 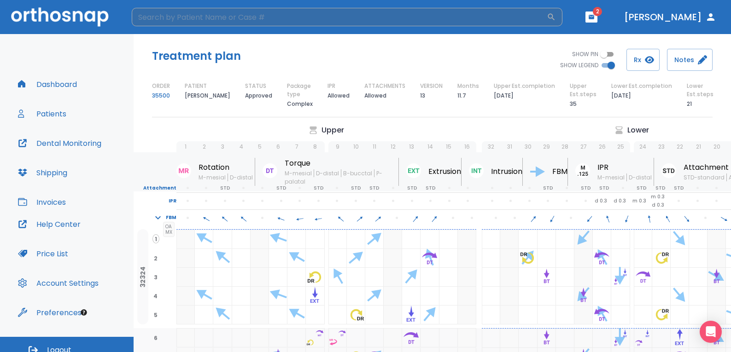 What do you see at coordinates (339, 17) in the screenshot?
I see `input: Search by Patient Name or Case #` at bounding box center [339, 17].